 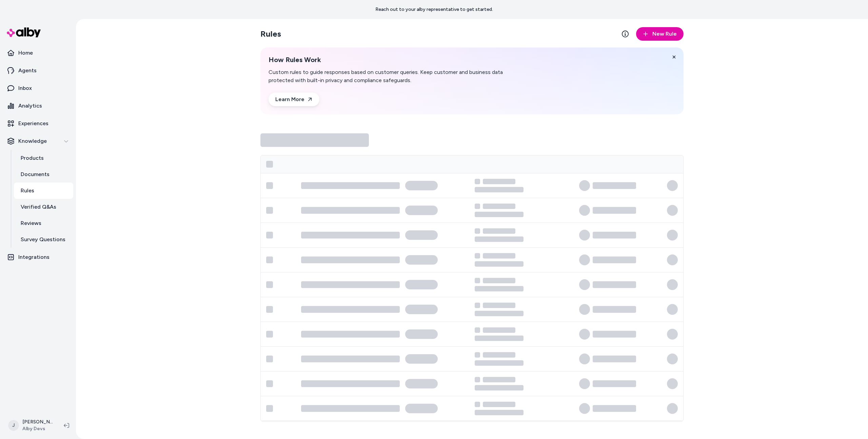 I want to click on p: Reach out to your alby representative to get started., so click(x=434, y=10).